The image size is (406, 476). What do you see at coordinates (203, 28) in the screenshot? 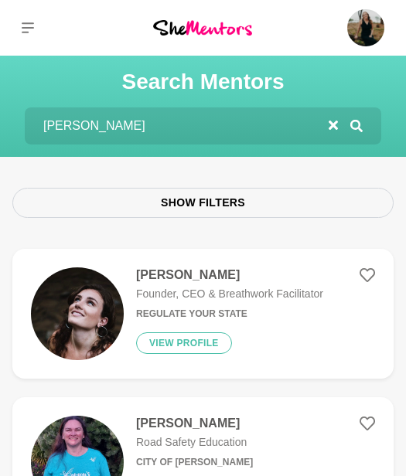
I see `img: She Mentors Logo` at bounding box center [203, 28].